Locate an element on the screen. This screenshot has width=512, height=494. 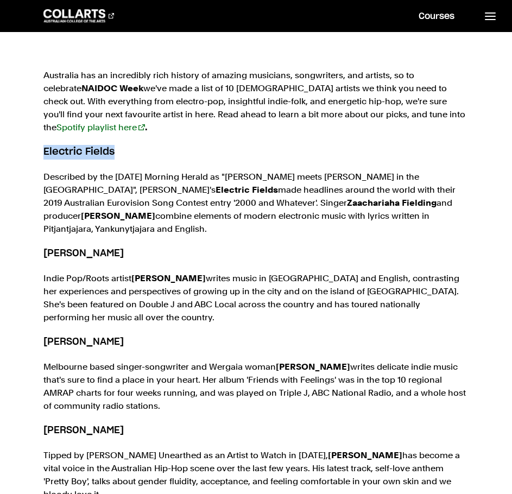
div: Go to homepage is located at coordinates (79, 16).